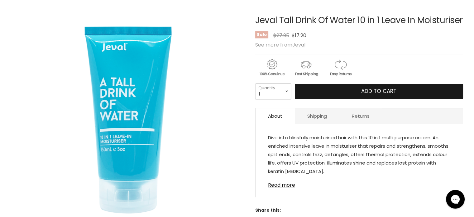  What do you see at coordinates (360, 155) in the screenshot?
I see `p: Dive into blissfully moisturised hair with this 10 in 1 multi purpose cream. An enriched intensiv...` at bounding box center [360, 155].